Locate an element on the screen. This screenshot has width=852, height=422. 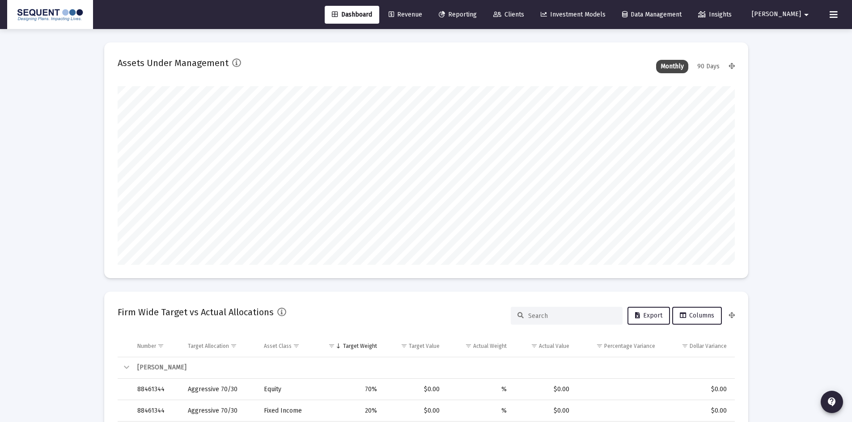
div: Percentage Variance is located at coordinates (629, 346).